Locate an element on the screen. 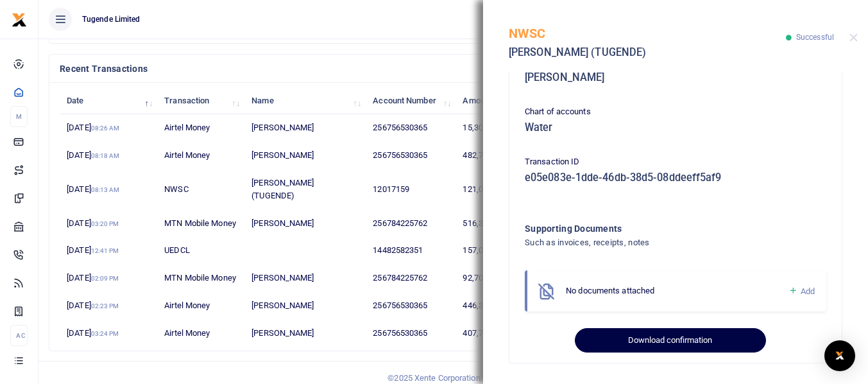 The height and width of the screenshot is (384, 868). h5: NWSC is located at coordinates (647, 34).